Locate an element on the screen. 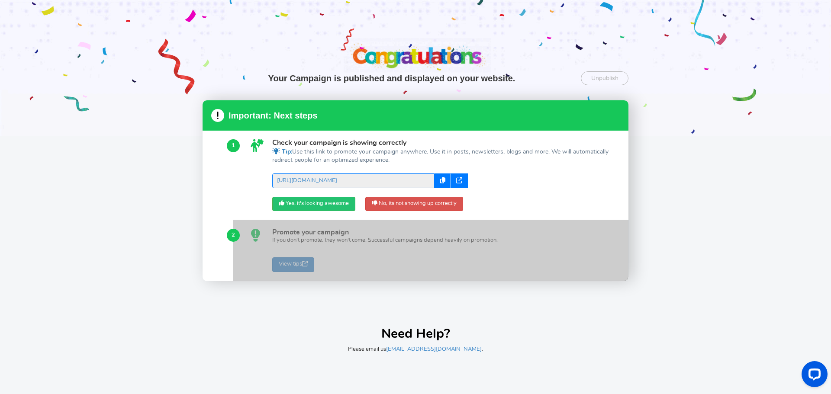 The height and width of the screenshot is (394, 831). a: Unpublish is located at coordinates (604, 78).